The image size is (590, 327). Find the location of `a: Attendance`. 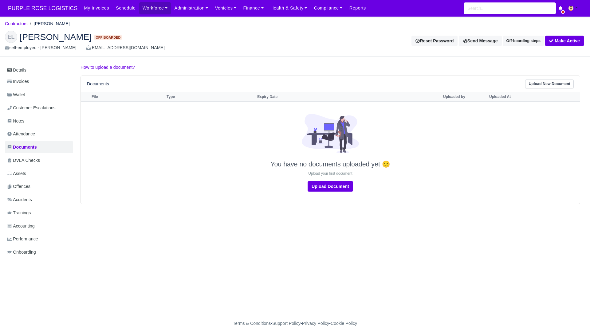

a: Attendance is located at coordinates (39, 134).